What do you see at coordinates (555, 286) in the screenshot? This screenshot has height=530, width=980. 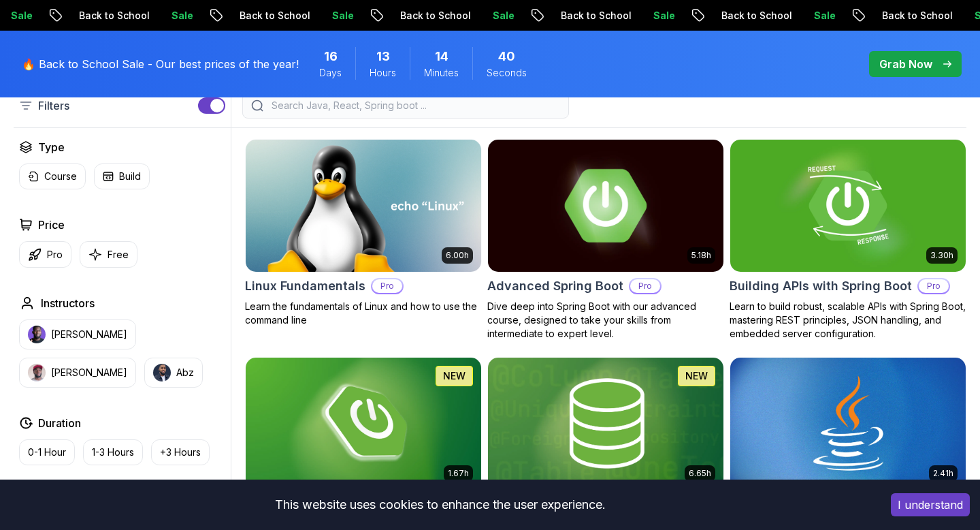 I see `h2: Advanced Spring Boot` at bounding box center [555, 286].